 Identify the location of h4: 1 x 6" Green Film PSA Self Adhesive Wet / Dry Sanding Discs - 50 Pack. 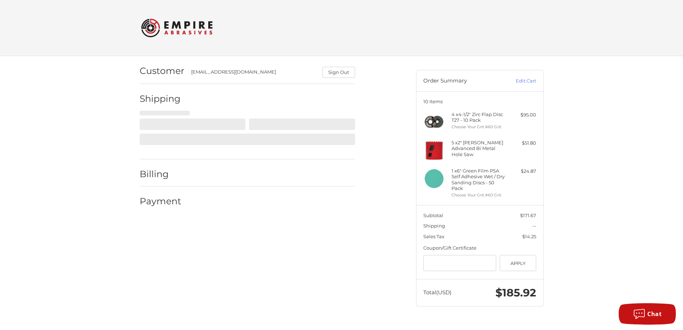
(478, 179).